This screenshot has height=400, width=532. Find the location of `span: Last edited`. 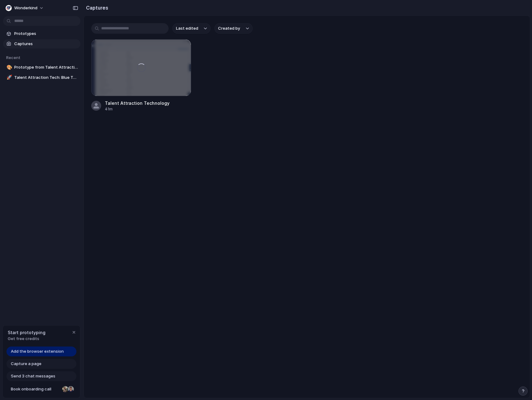

span: Last edited is located at coordinates (187, 29).